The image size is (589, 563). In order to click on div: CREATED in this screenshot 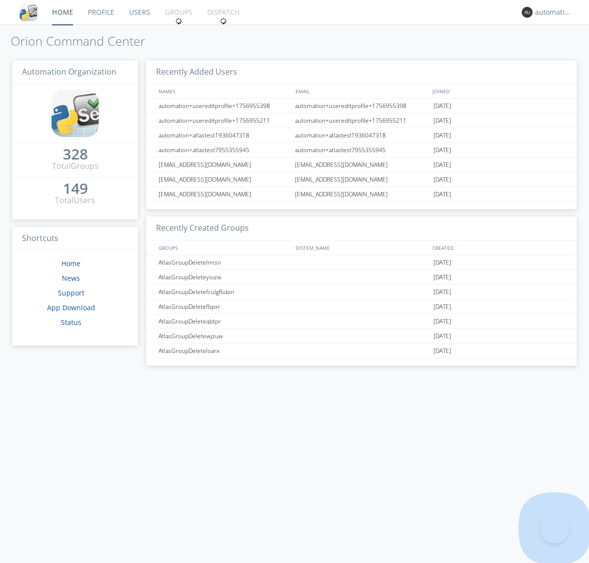, I will do `click(499, 247)`.